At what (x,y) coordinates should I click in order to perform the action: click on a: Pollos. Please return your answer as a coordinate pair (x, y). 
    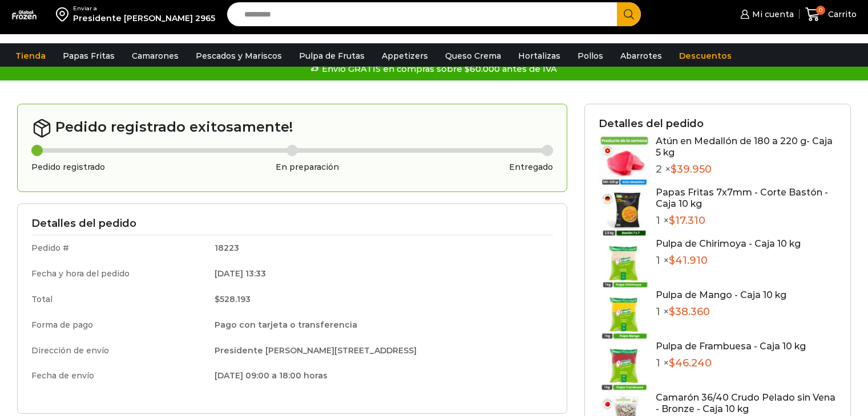
    Looking at the image, I should click on (590, 56).